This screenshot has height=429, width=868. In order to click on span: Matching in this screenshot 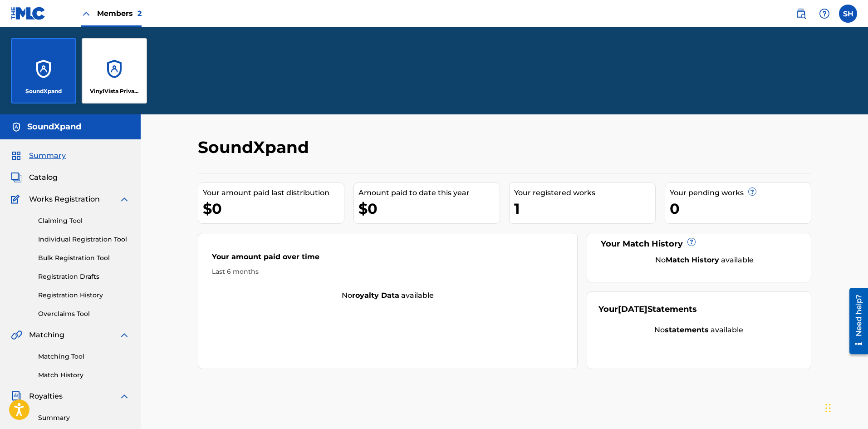, I will do `click(47, 335)`.